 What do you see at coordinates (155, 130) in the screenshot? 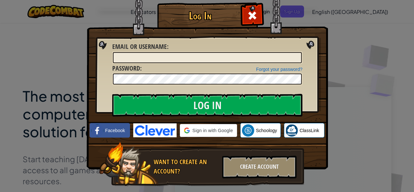
I see `img: clever-logo-blue.png` at bounding box center [155, 130].